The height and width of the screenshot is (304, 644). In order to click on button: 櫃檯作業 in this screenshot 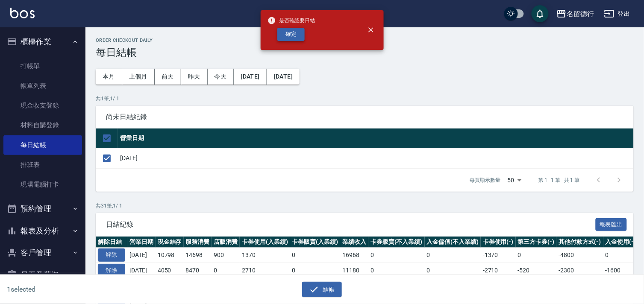, I will do `click(43, 42)`.